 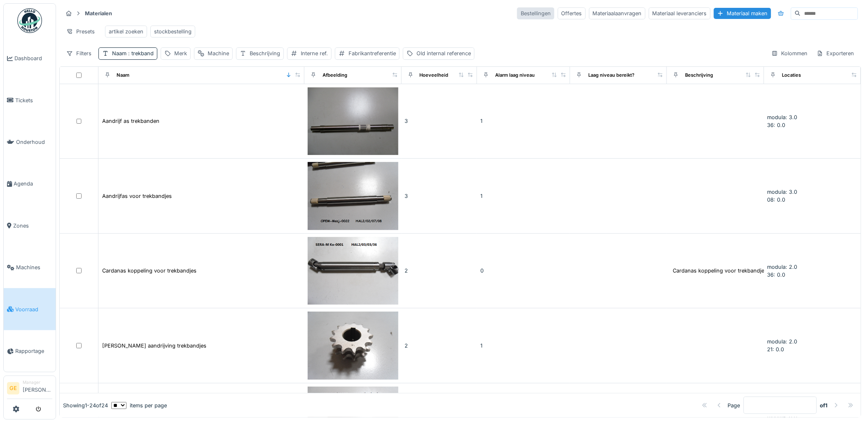 What do you see at coordinates (137, 196) in the screenshot?
I see `div: Aandrijfas voor trekbandjes` at bounding box center [137, 196].